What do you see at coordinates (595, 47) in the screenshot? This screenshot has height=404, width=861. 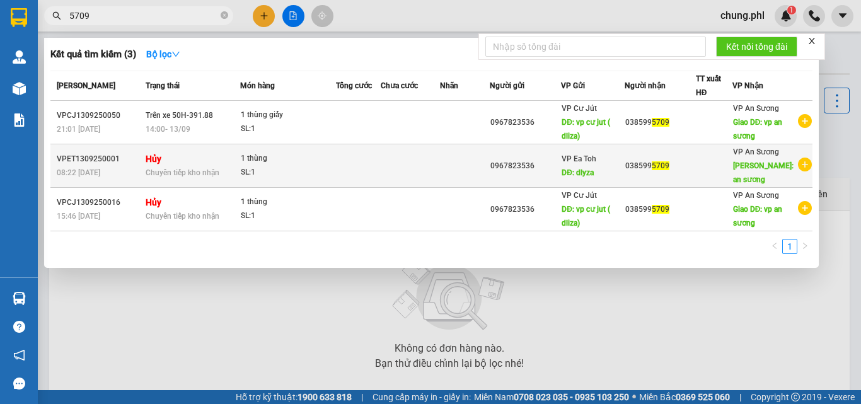 I see `input: Nhập số tổng đài` at bounding box center [595, 47].